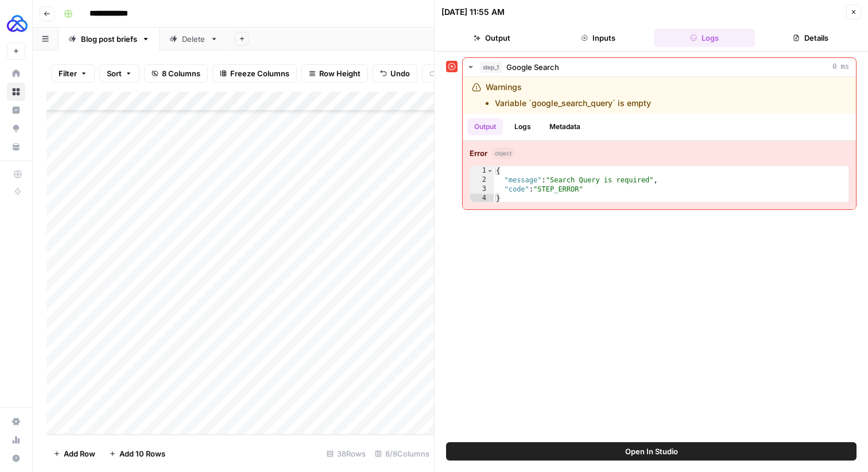  What do you see at coordinates (181, 73) in the screenshot?
I see `span: 8 Columns` at bounding box center [181, 73].